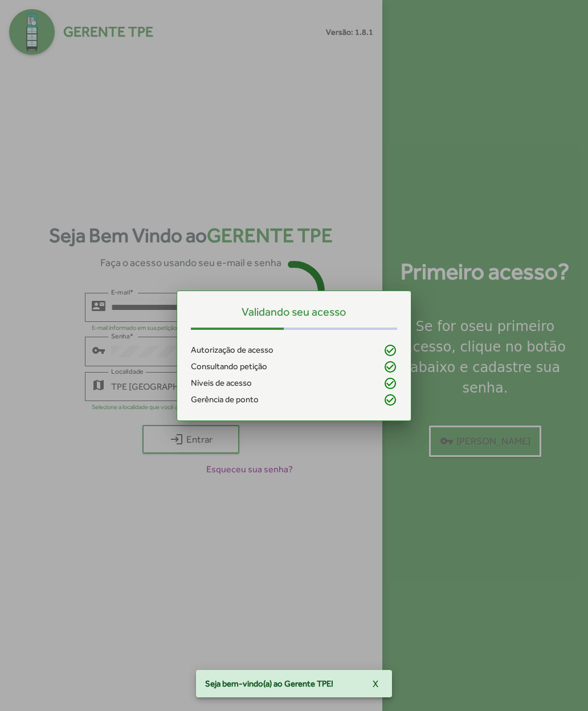 Image resolution: width=588 pixels, height=711 pixels. What do you see at coordinates (224, 400) in the screenshot?
I see `span: Gerência de ponto` at bounding box center [224, 400].